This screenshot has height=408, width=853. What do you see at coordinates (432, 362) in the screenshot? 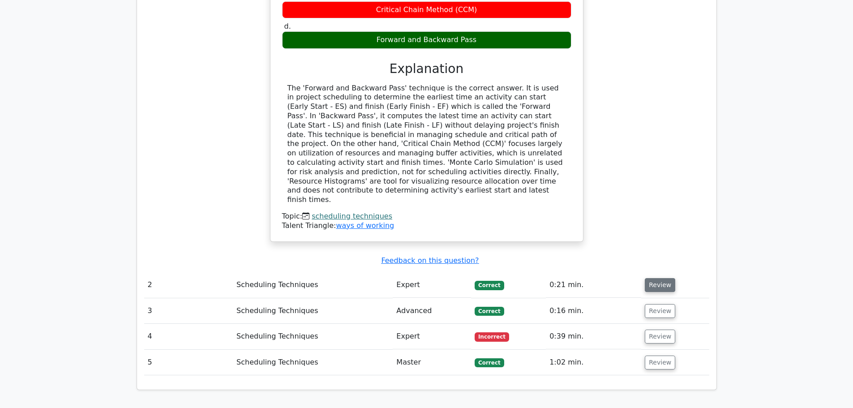
I see `td: Master` at bounding box center [432, 362].